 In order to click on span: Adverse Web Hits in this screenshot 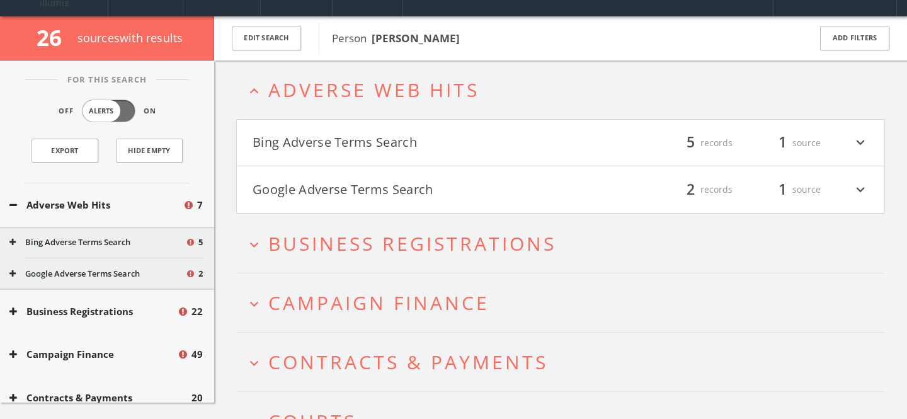, I will do `click(374, 89)`.